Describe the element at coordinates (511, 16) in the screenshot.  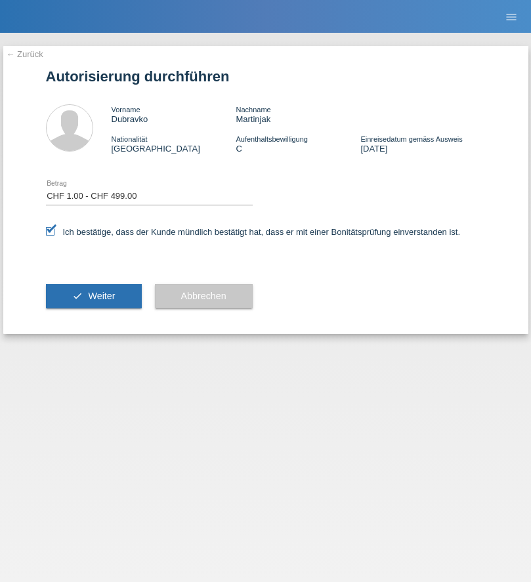
I see `a: menu` at that location.